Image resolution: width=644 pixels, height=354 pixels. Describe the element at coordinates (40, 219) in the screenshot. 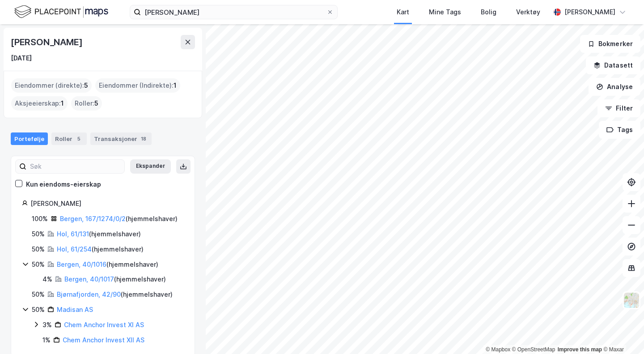

I see `div: 100%` at that location.